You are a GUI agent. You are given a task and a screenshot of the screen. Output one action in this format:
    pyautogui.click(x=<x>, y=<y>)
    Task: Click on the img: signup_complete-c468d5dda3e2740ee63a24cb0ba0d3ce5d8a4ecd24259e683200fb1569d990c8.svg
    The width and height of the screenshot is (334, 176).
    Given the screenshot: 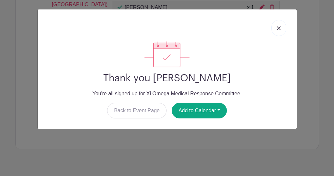 What is the action you would take?
    pyautogui.click(x=167, y=54)
    